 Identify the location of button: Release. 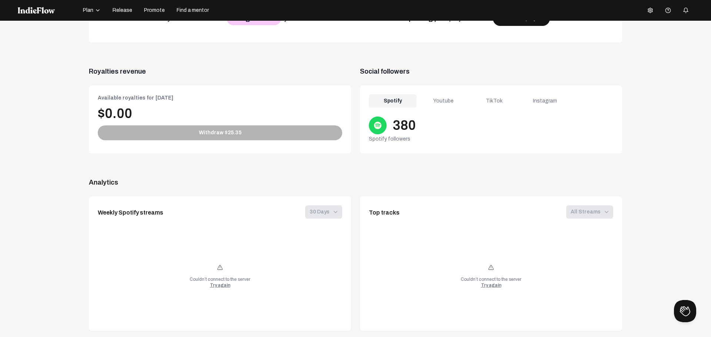
(122, 10).